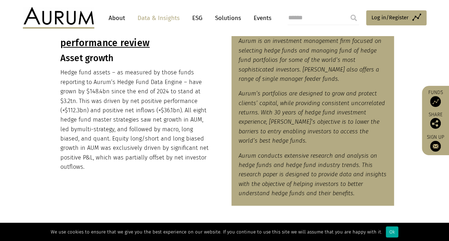 The height and width of the screenshot is (241, 449). Describe the element at coordinates (392, 232) in the screenshot. I see `div: Ok` at that location.